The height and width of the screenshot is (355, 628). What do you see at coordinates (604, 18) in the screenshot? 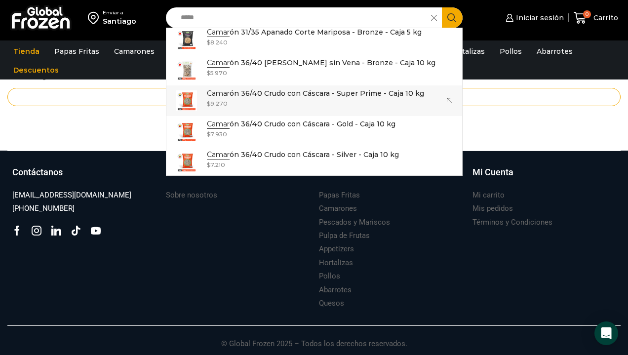
I see `span: Carrito` at bounding box center [604, 18].